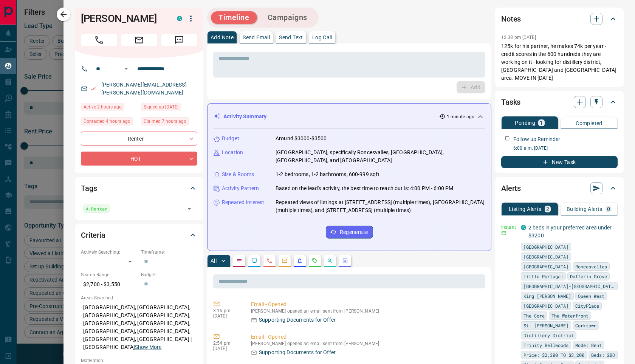 The image size is (635, 364). I want to click on svg: Emails, so click(285, 261).